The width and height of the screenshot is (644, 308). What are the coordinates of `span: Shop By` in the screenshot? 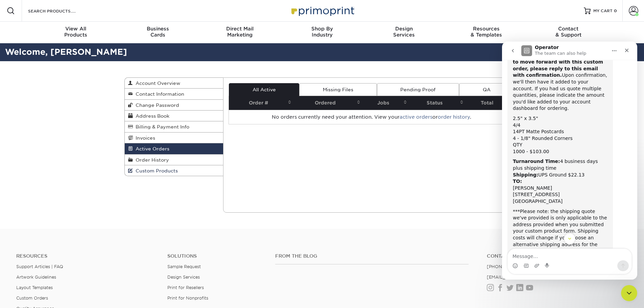 It's located at (322, 29).